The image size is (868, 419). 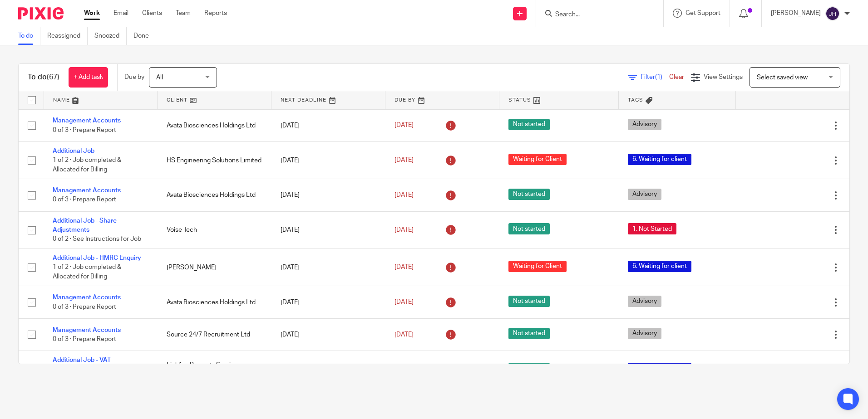 I want to click on td: Voise Tech, so click(x=215, y=230).